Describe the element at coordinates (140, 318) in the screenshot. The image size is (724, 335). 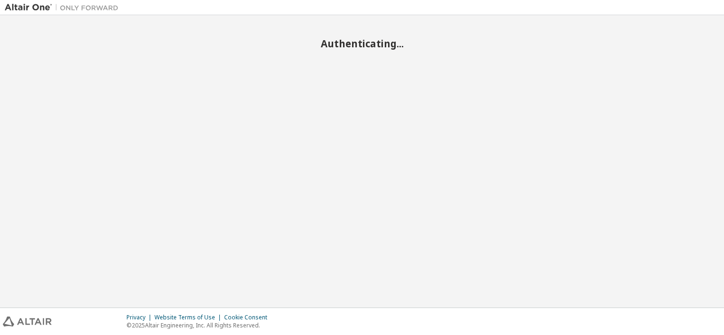
I see `div: Privacy` at that location.